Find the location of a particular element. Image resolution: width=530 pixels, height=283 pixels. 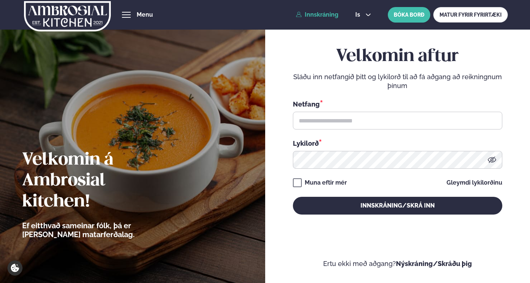

p: Ertu ekki með aðgang? is located at coordinates (398, 264).